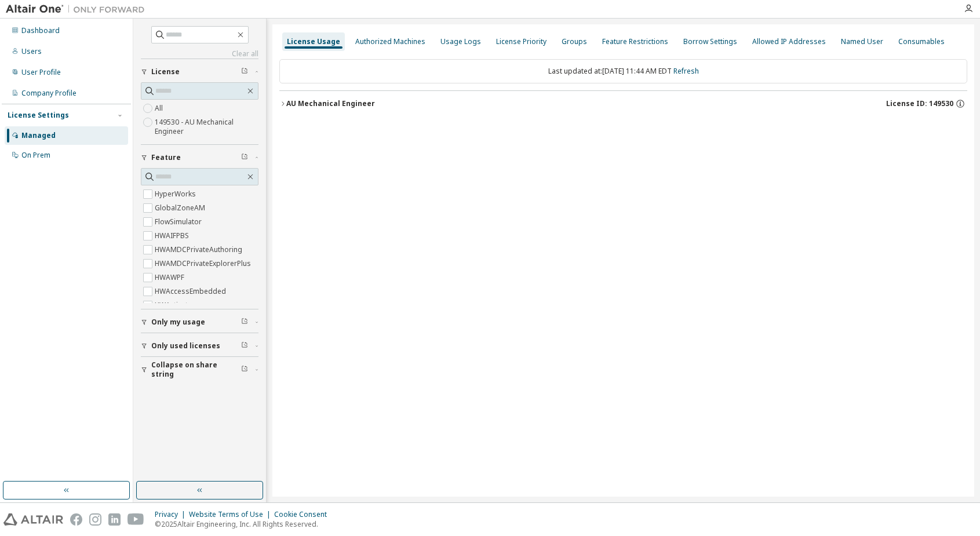  I want to click on div: Borrow Settings, so click(710, 42).